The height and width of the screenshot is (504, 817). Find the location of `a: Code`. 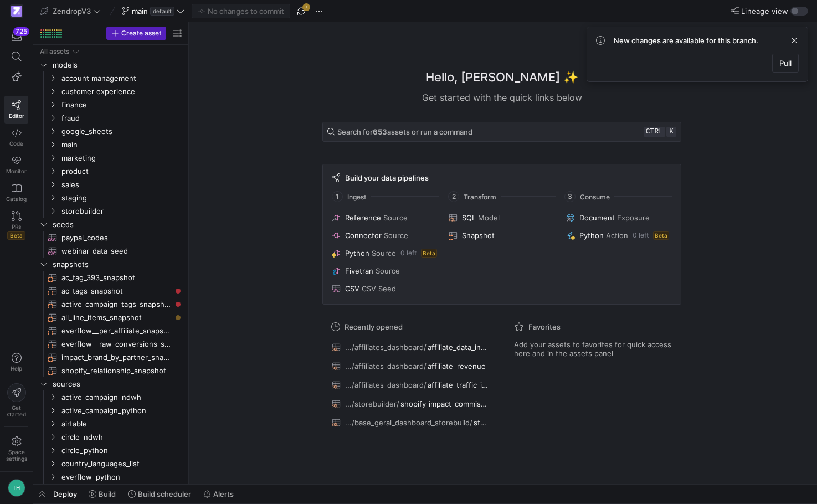

a: Code is located at coordinates (16, 137).